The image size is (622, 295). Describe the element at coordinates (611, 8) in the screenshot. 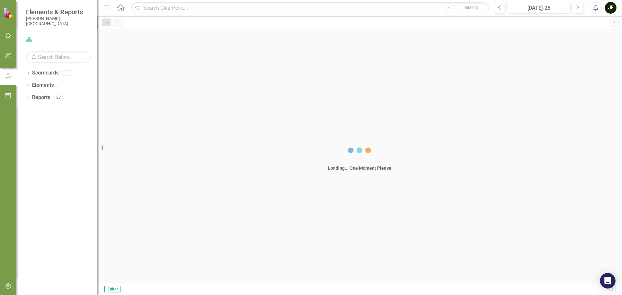

I see `button: JF` at that location.